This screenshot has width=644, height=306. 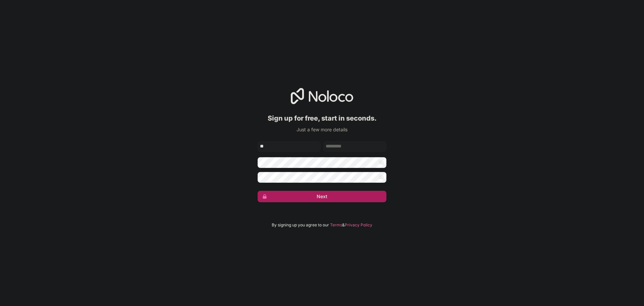 What do you see at coordinates (322, 162) in the screenshot?
I see `input: Password` at bounding box center [322, 162].